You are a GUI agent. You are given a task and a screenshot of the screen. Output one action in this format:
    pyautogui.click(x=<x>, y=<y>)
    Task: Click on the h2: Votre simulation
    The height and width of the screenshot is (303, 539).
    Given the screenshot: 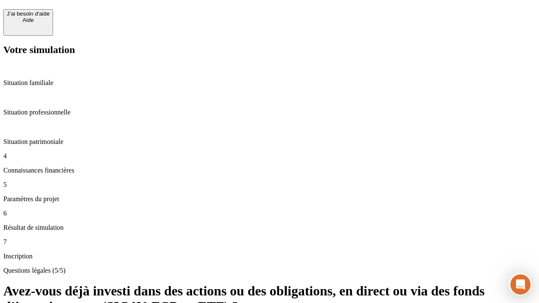 What is the action you would take?
    pyautogui.click(x=269, y=50)
    